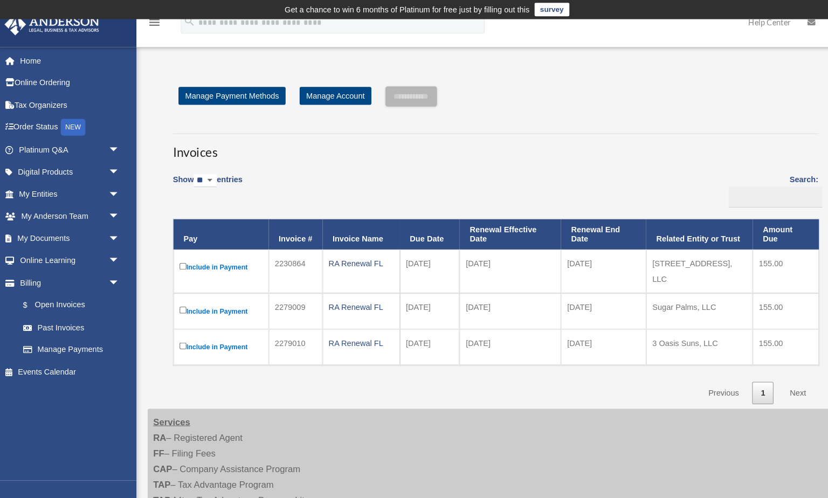  Describe the element at coordinates (745, 183) in the screenshot. I see `label: Search:` at that location.